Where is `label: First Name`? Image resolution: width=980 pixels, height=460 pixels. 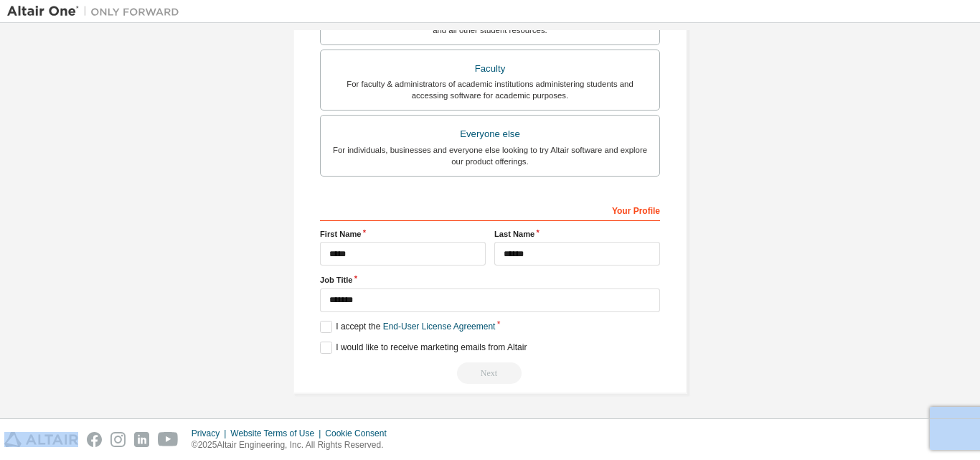
label: First Name is located at coordinates (403, 234).